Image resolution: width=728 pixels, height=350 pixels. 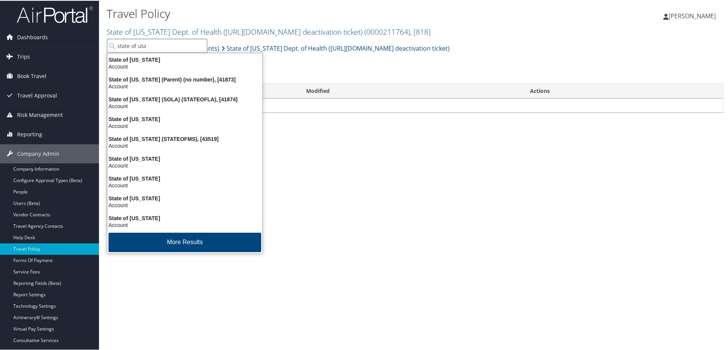 What do you see at coordinates (411, 90) in the screenshot?
I see `th: Modified: activate to sort column ascending` at bounding box center [411, 90].